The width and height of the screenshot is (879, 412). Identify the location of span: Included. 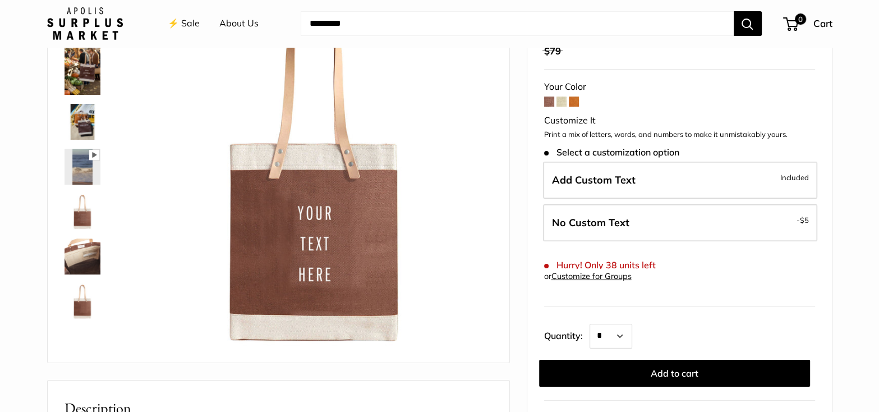
(794, 177).